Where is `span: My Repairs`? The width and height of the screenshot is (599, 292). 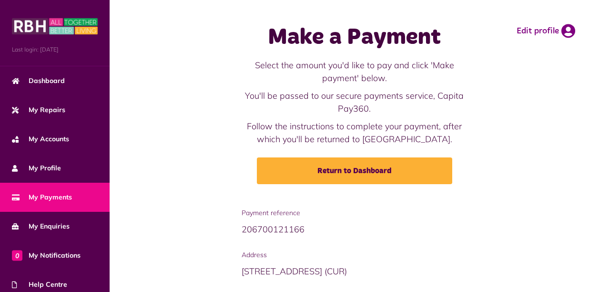
span: My Repairs is located at coordinates (39, 110).